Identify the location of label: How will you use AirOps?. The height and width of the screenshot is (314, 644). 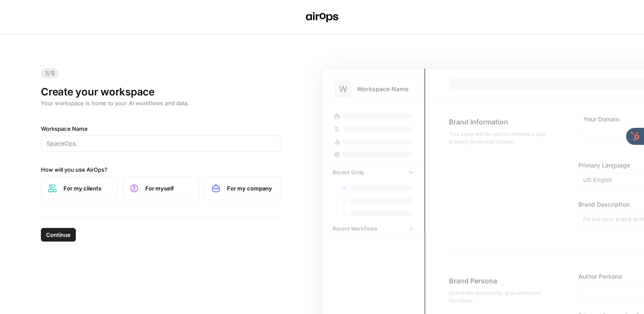
(161, 170).